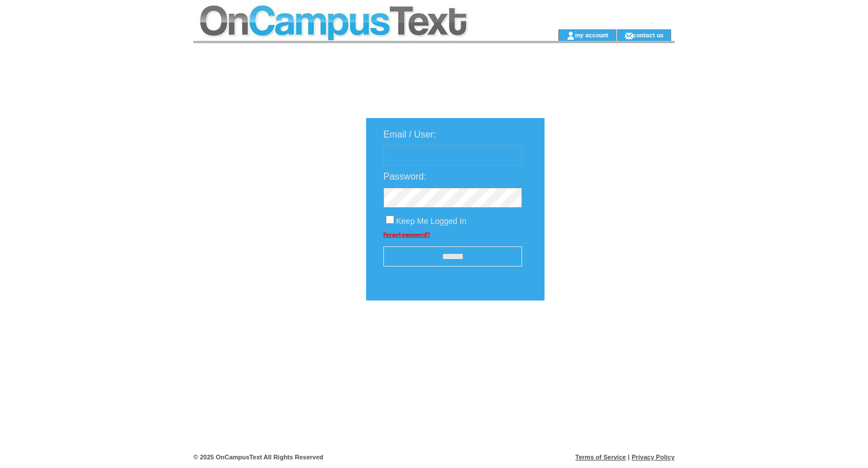 The height and width of the screenshot is (468, 868). I want to click on a: contact us, so click(648, 35).